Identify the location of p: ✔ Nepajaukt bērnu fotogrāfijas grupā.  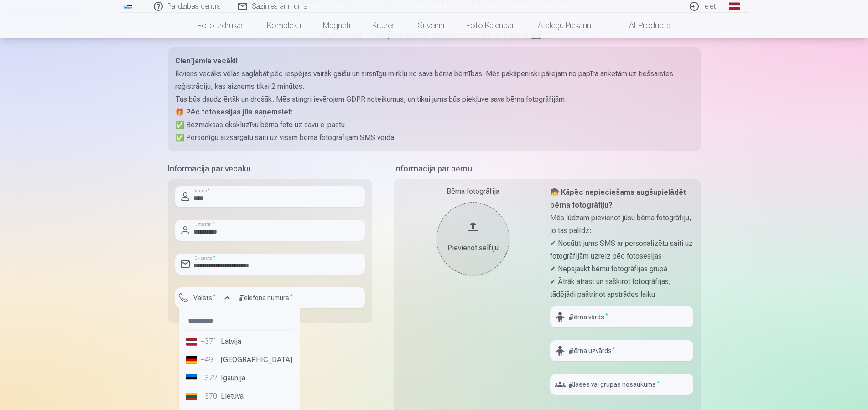
(622, 269).